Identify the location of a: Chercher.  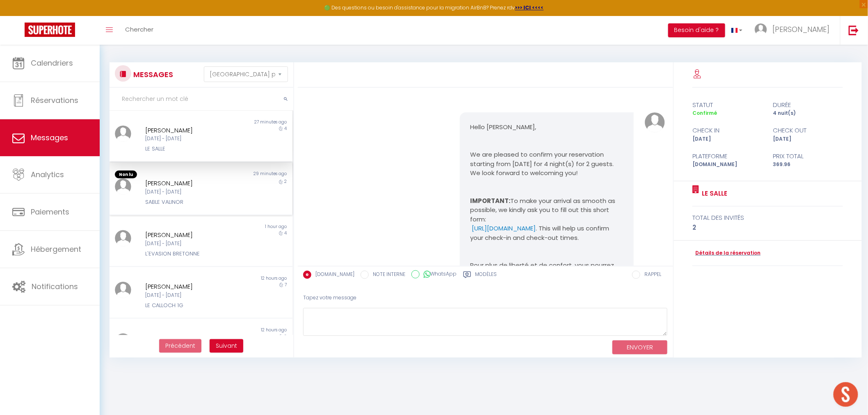
(139, 31).